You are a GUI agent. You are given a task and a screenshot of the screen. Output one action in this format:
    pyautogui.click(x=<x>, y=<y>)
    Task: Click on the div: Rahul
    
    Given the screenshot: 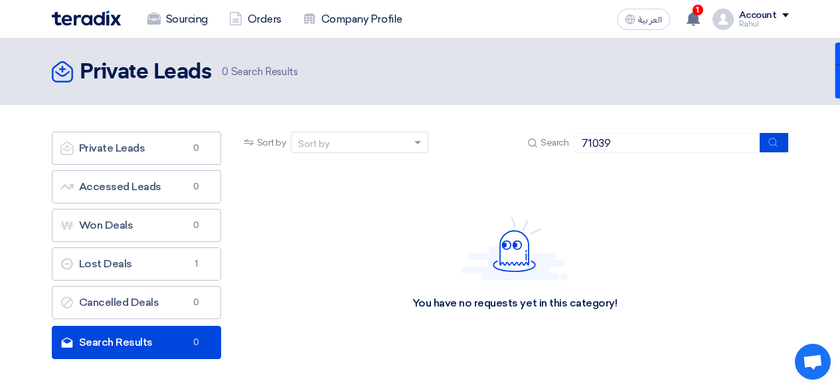 What is the action you would take?
    pyautogui.click(x=764, y=24)
    